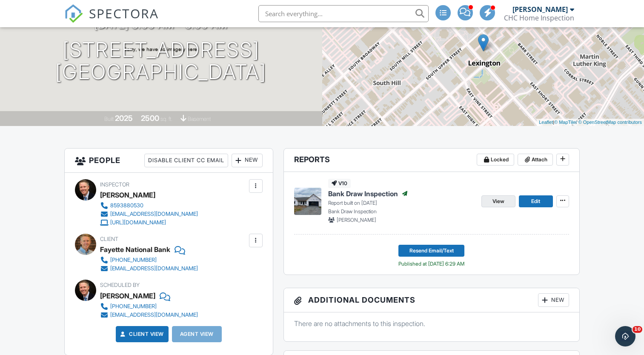  What do you see at coordinates (167, 119) in the screenshot?
I see `span: sq. ft.` at bounding box center [167, 119].